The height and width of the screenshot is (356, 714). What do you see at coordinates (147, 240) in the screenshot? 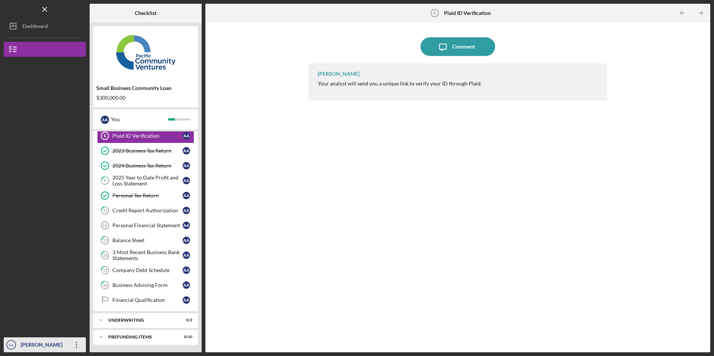
I see `div: Balance Sheet` at bounding box center [147, 240].